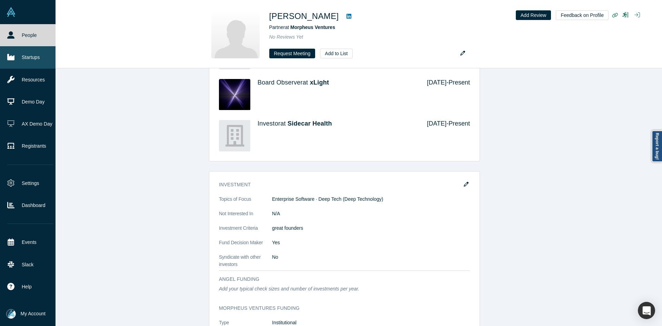 This screenshot has width=662, height=326. What do you see at coordinates (371, 242) in the screenshot?
I see `dd: Yes` at bounding box center [371, 242].